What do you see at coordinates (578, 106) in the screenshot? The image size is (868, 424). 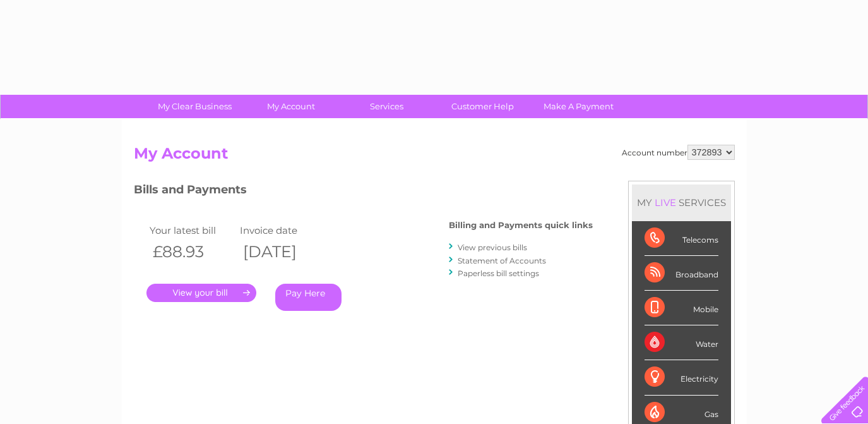 I see `a: Make A Payment` at bounding box center [578, 106].